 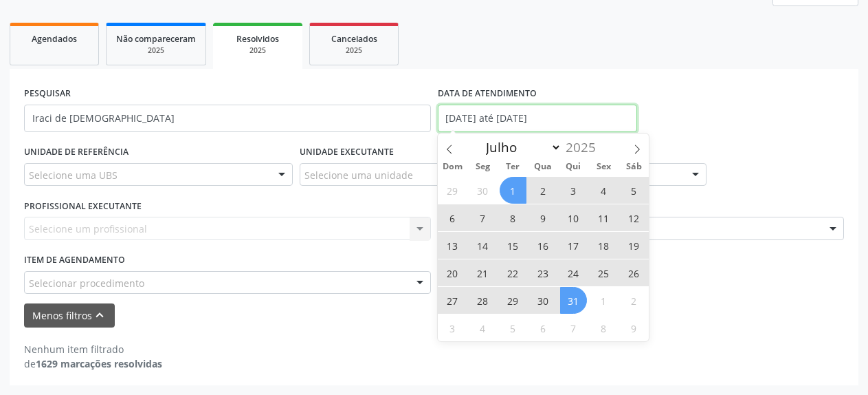 I want to click on span: Julho 2, 2025, so click(x=543, y=189).